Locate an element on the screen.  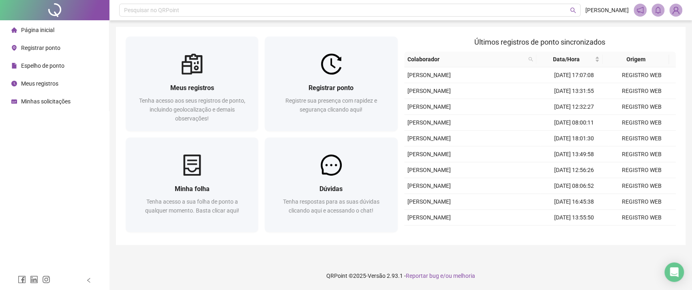
img: 52129 is located at coordinates (676, 10).